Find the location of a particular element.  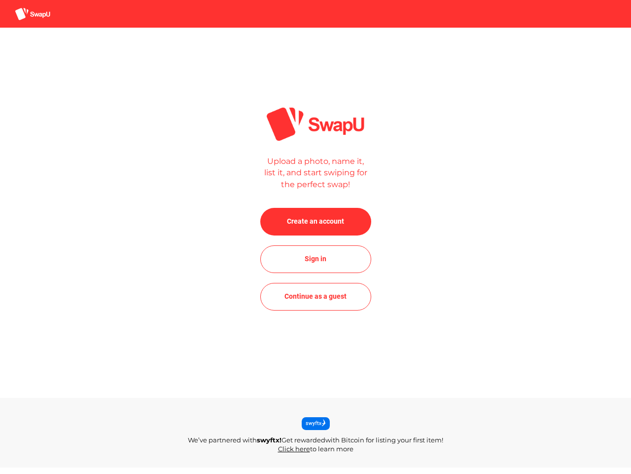

img: PUolUP+ngvIkbhukctyR20zEH4+5tJWr9nJIVfeon9I4P3bWnZJx22mmnnXbaaaeddtpL7T92Jb9wEE9ScgAAAABJRU5ErkJg... is located at coordinates (316, 124).